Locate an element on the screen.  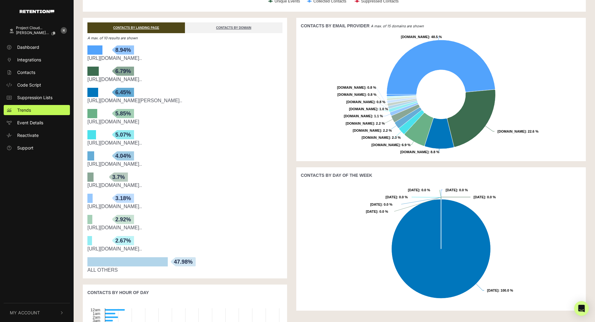
span: 3.7% is located at coordinates (118, 177).